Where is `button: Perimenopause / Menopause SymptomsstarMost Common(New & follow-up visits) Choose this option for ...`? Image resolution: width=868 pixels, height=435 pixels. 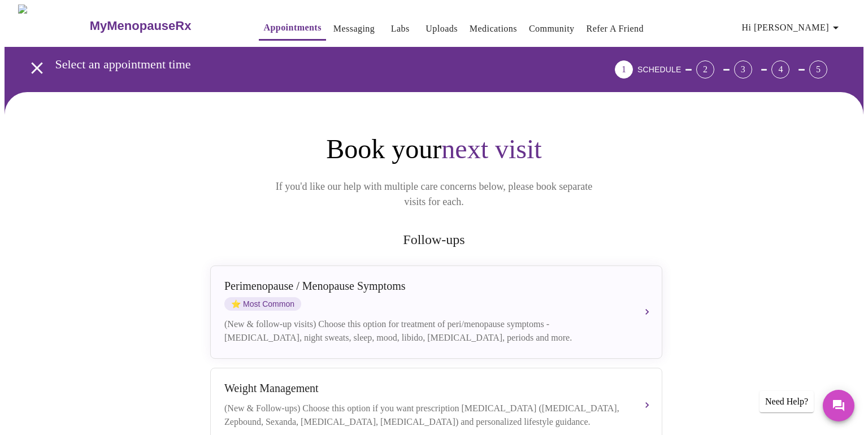
button: Perimenopause / Menopause SymptomsstarMost Common(New & follow-up visits) Choose this option for ... is located at coordinates (436, 312).